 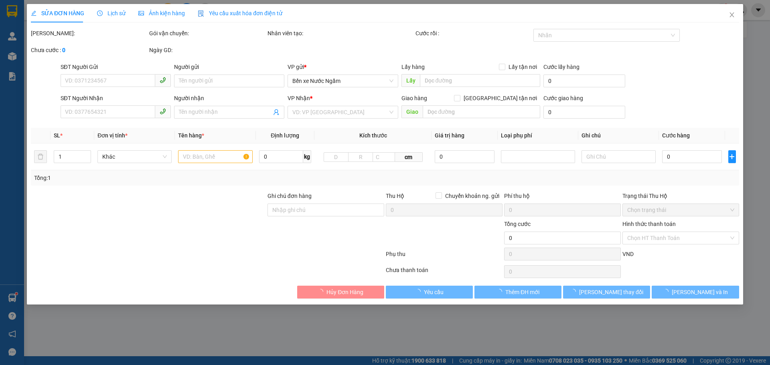 I want to click on div: Gói vận chuyển:, so click(x=207, y=33).